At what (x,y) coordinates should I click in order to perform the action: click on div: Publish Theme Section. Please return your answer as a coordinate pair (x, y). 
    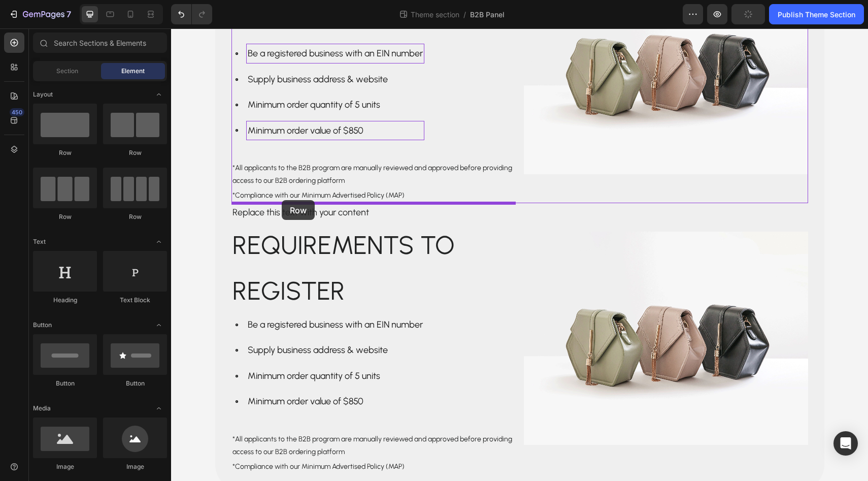
    Looking at the image, I should click on (816, 14).